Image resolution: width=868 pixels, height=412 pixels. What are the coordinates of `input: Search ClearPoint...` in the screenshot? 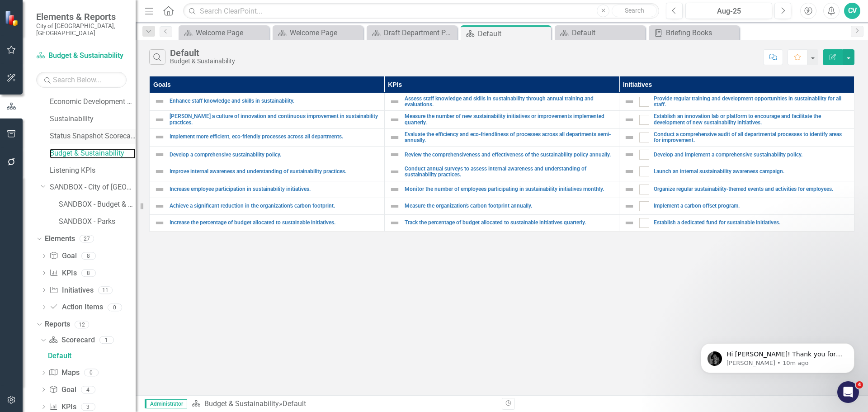 It's located at (421, 11).